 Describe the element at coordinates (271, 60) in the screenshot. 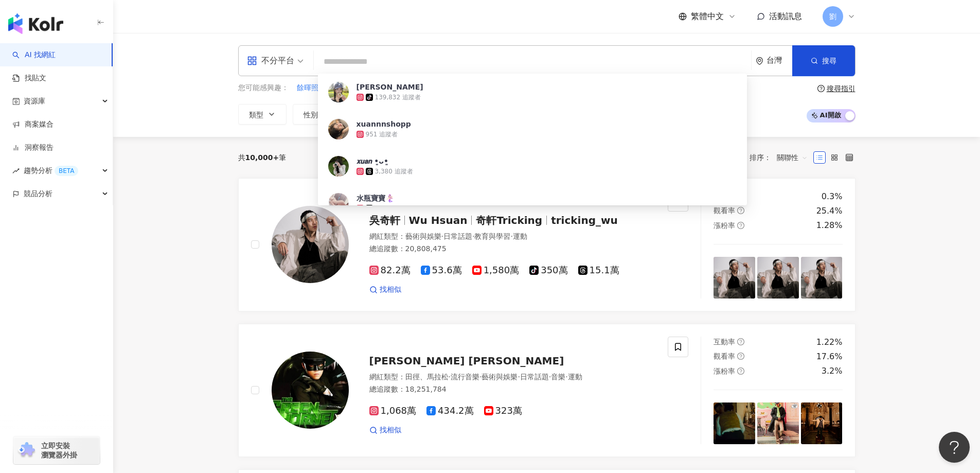

I see `div: 不分平台` at that location.